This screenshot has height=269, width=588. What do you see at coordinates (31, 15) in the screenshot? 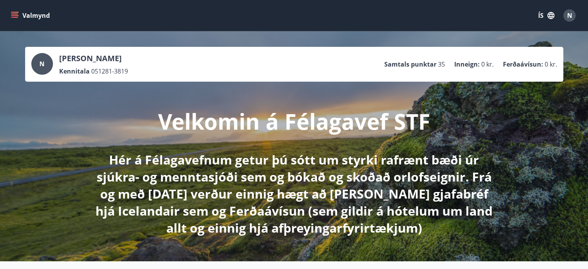
I see `button: menu` at bounding box center [31, 15].